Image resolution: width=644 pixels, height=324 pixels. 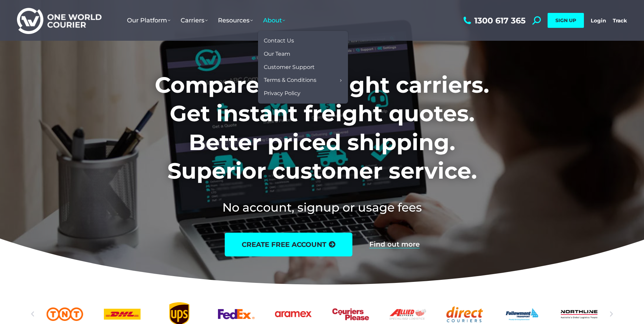 I want to click on span: Privacy Policy, so click(x=282, y=93).